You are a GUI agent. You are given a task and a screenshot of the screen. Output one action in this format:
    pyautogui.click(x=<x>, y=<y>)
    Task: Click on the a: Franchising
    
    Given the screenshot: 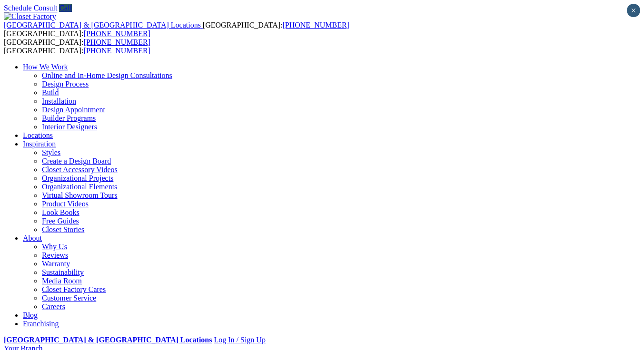 What is the action you would take?
    pyautogui.click(x=41, y=323)
    